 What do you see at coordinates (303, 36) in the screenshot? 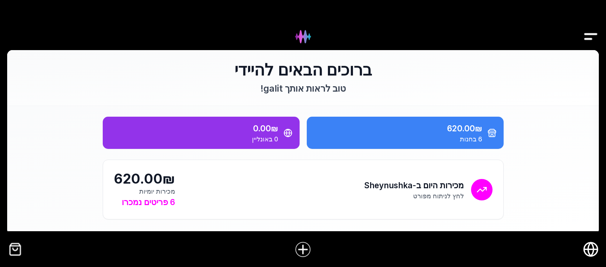
I see `img: Hydee Logo` at bounding box center [303, 36].